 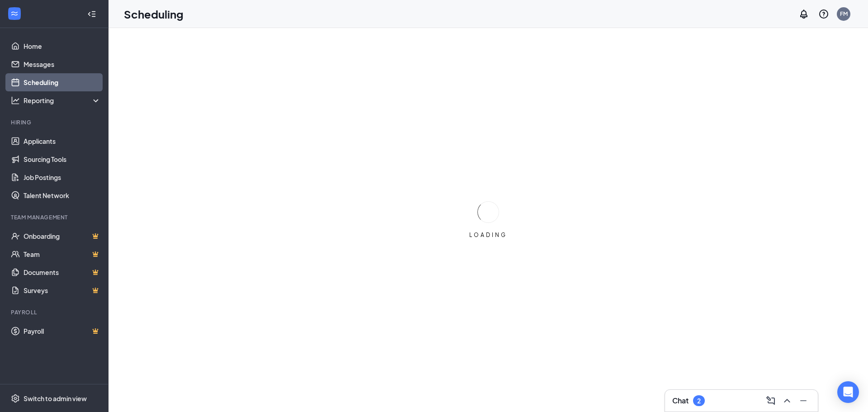 I want to click on a: Job Postings, so click(x=62, y=177).